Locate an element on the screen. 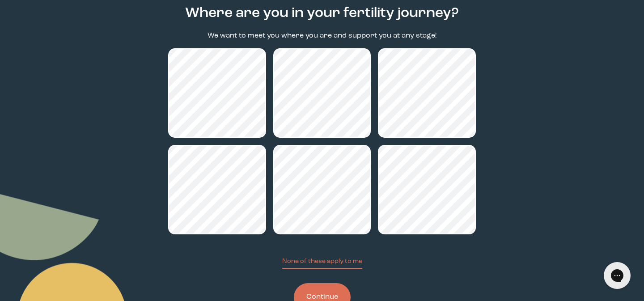 The width and height of the screenshot is (644, 301). p: We want to meet you where you are and support you at any stage! is located at coordinates (322, 36).